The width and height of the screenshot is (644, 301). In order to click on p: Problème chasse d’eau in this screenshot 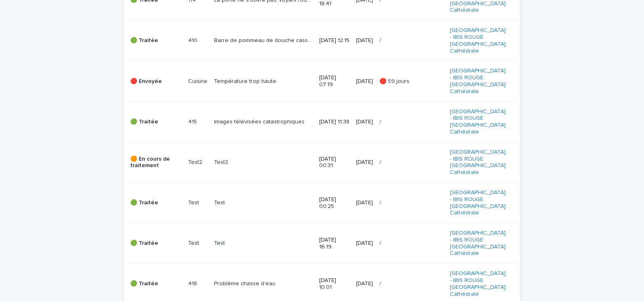, I will do `click(246, 283)`.